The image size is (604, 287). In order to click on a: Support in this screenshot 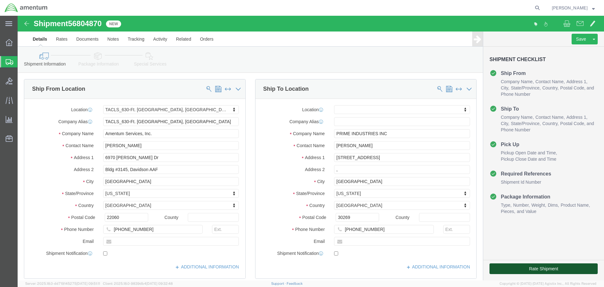, I will do `click(279, 283)`.